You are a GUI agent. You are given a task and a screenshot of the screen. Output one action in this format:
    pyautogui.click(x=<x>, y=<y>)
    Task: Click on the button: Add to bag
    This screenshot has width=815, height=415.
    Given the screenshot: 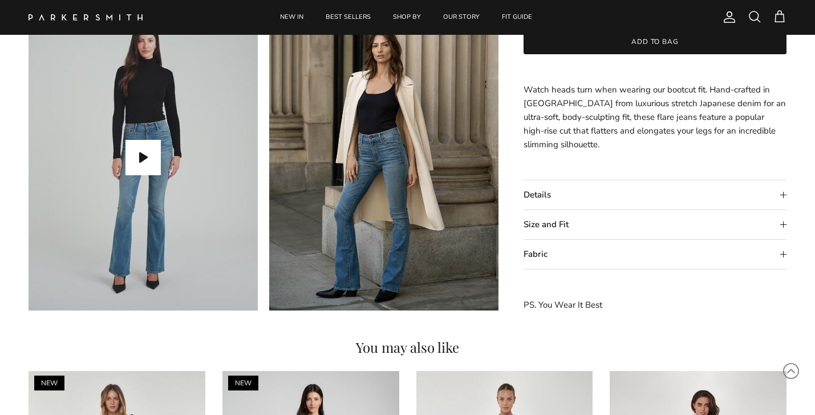 What is the action you would take?
    pyautogui.click(x=655, y=42)
    